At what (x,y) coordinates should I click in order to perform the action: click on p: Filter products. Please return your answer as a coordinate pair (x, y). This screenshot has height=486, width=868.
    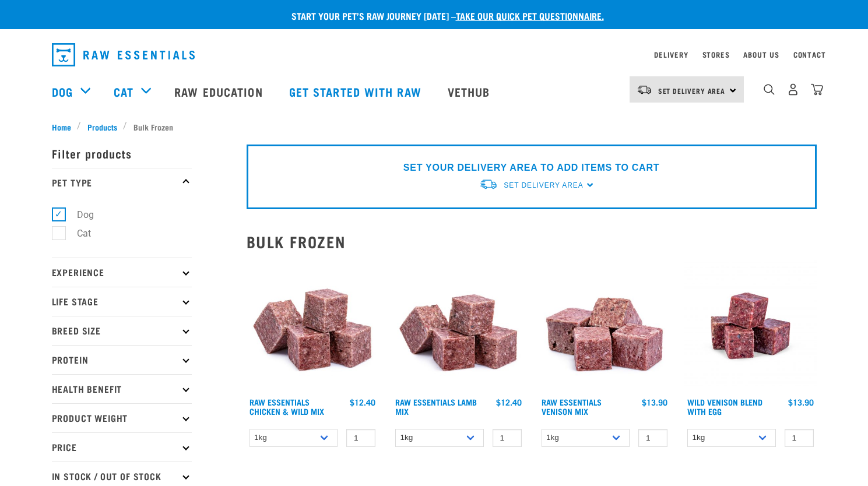
    Looking at the image, I should click on (122, 154).